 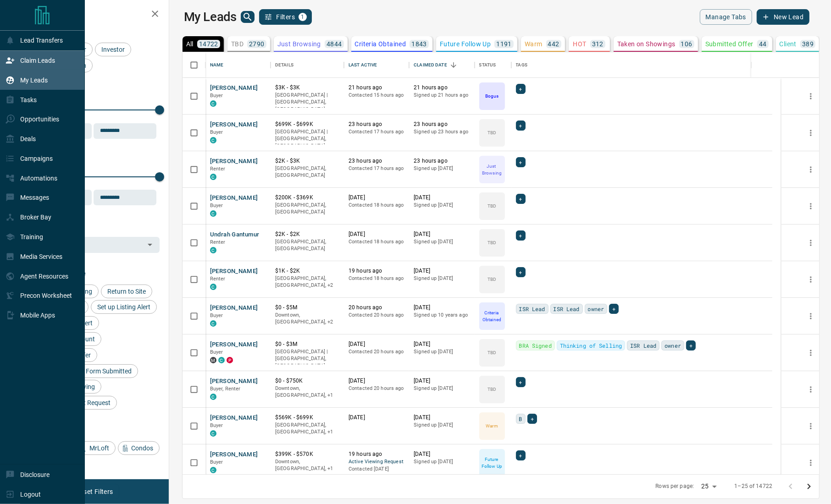 I want to click on p: $569K - $699K, so click(x=307, y=418).